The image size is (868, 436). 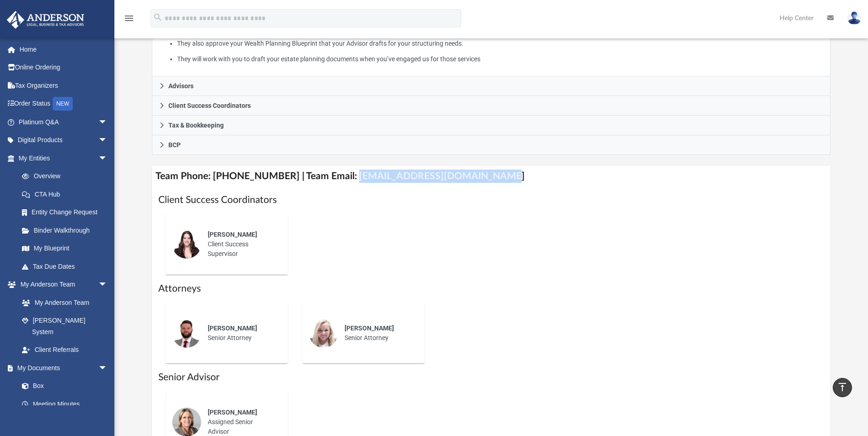 I want to click on div: Client Success Supervisor, so click(x=241, y=244).